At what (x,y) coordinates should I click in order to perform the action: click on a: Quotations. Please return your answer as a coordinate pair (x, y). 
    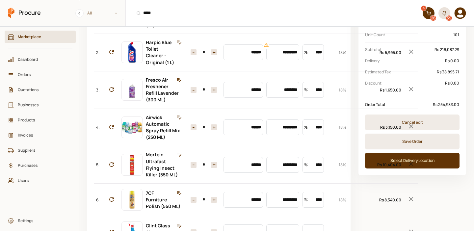
    Looking at the image, I should click on (40, 90).